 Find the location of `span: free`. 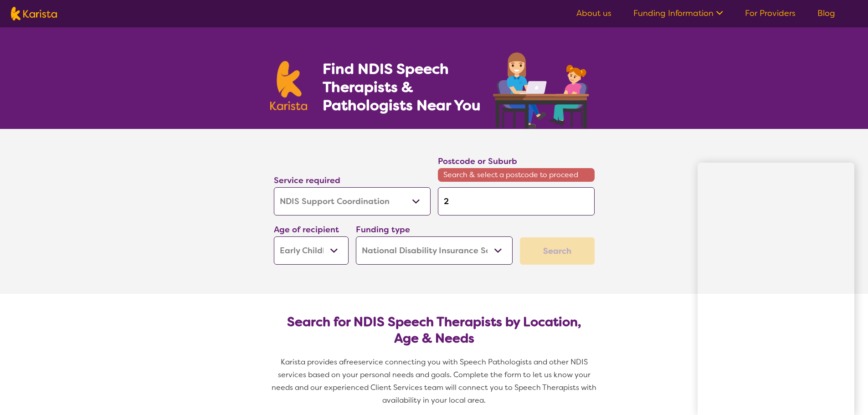

span: free is located at coordinates (351, 362).